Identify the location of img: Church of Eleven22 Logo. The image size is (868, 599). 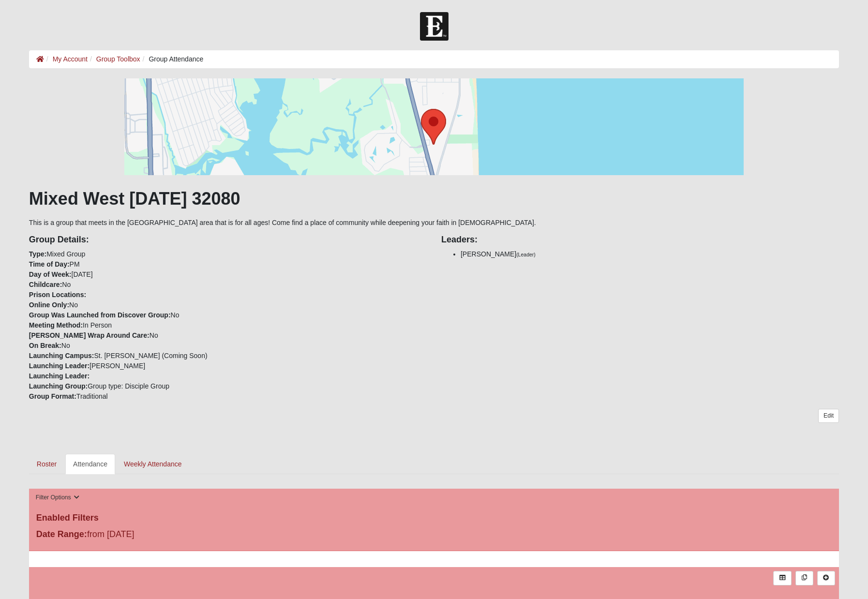
(434, 27).